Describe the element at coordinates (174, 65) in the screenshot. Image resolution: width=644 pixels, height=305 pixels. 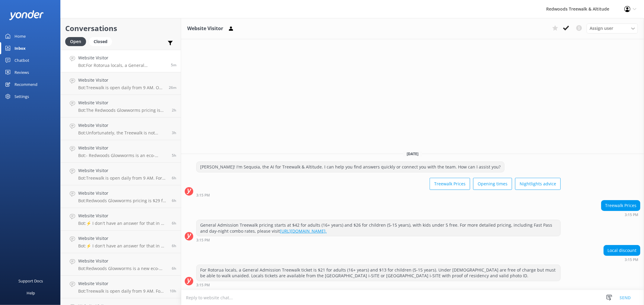
I see `span: Sep 29 2025 03:15pm (UTC +13:00) Pacific/Auckland` at that location.